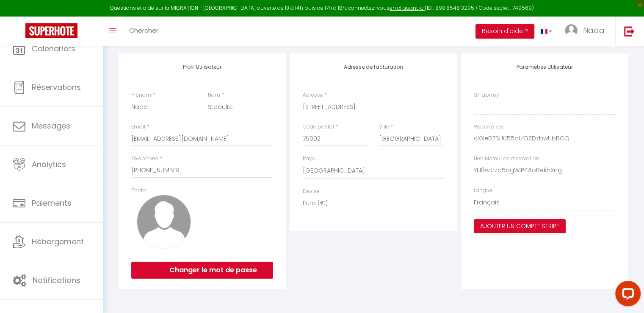 Image resolution: width=644 pixels, height=313 pixels. I want to click on label: Adresse, so click(313, 95).